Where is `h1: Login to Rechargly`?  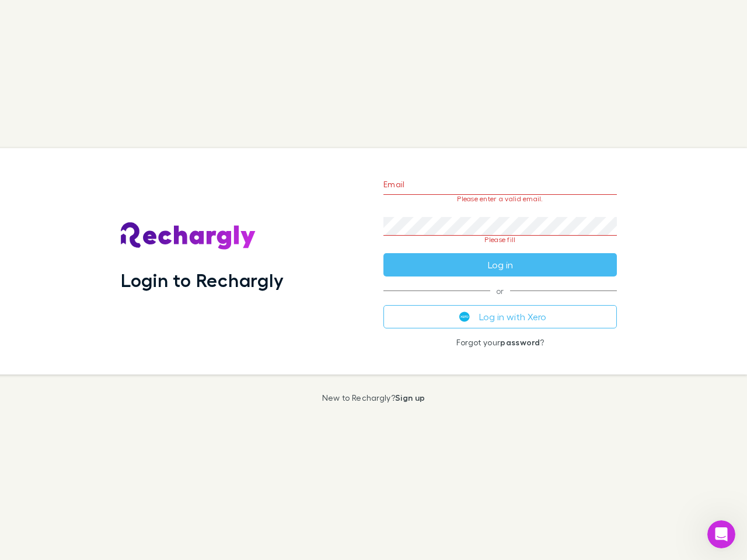 h1: Login to Rechargly is located at coordinates (202, 280).